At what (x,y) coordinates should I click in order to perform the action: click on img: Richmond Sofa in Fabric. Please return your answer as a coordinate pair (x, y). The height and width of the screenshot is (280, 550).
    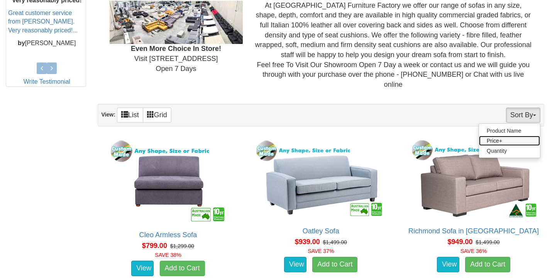
    Looking at the image, I should click on (473, 179).